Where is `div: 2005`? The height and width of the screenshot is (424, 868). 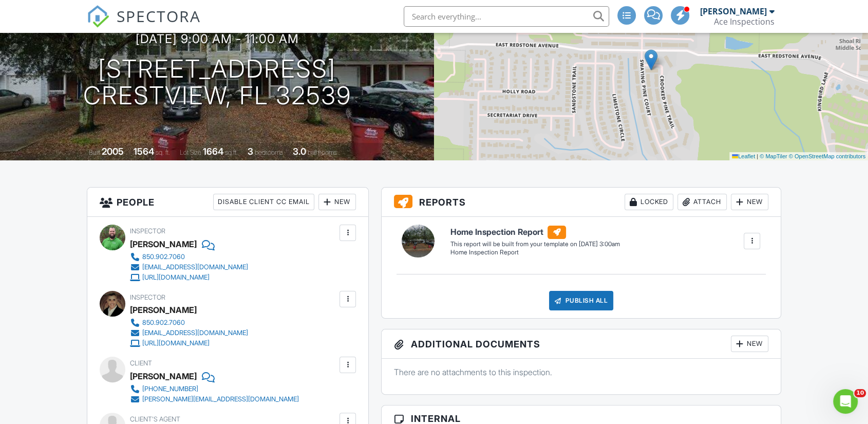
div: 2005 is located at coordinates (113, 151).